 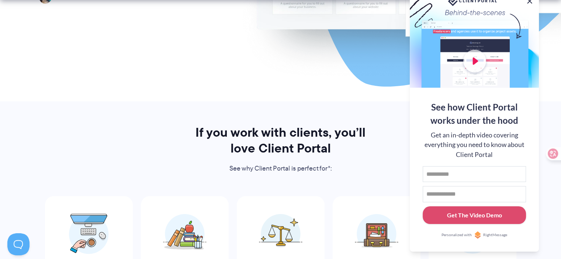 I want to click on span: Personalized with, so click(x=457, y=235).